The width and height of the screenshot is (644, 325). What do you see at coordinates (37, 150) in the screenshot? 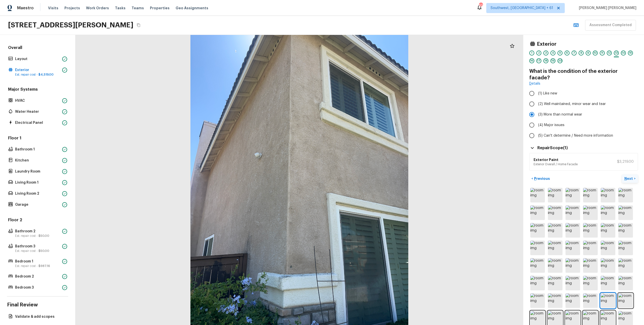
I see `p: Bathroom 1` at bounding box center [37, 150].